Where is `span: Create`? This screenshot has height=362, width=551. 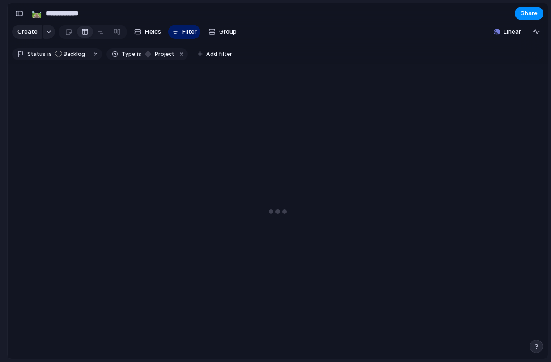 span: Create is located at coordinates (27, 32).